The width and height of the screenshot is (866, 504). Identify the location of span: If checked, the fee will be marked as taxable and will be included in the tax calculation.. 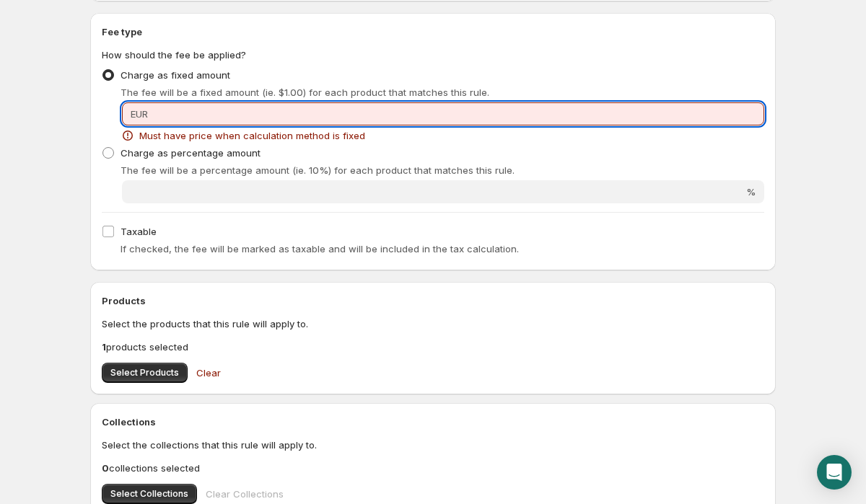
(319, 249).